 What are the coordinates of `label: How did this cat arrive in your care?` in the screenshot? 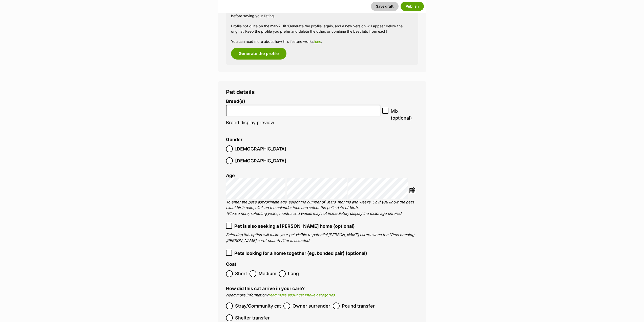 It's located at (265, 288).